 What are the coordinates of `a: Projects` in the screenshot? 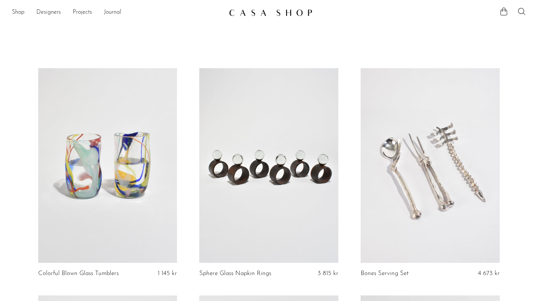 It's located at (82, 13).